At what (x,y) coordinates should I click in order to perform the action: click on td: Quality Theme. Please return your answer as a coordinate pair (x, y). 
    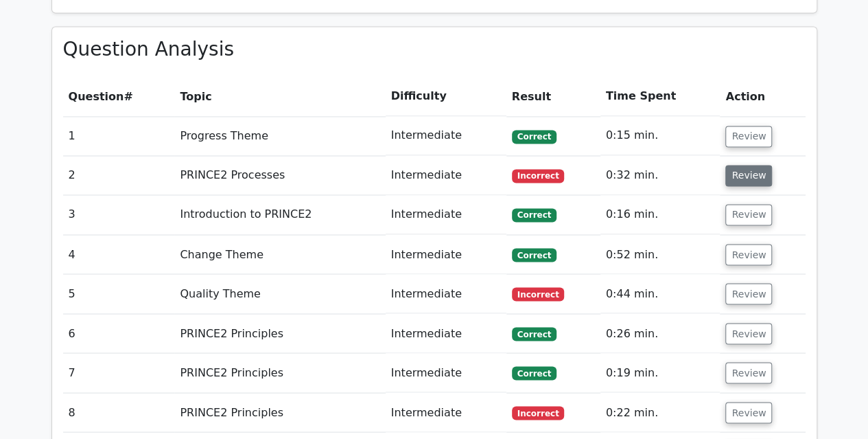
    Looking at the image, I should click on (279, 293).